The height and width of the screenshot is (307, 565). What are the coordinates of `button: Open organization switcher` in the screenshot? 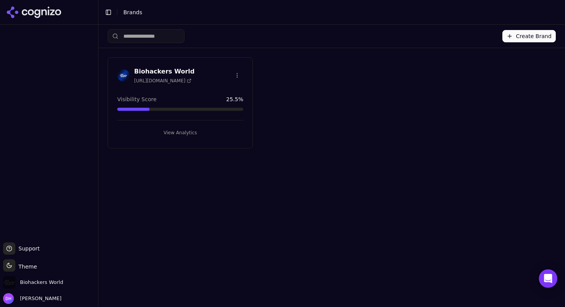 It's located at (33, 282).